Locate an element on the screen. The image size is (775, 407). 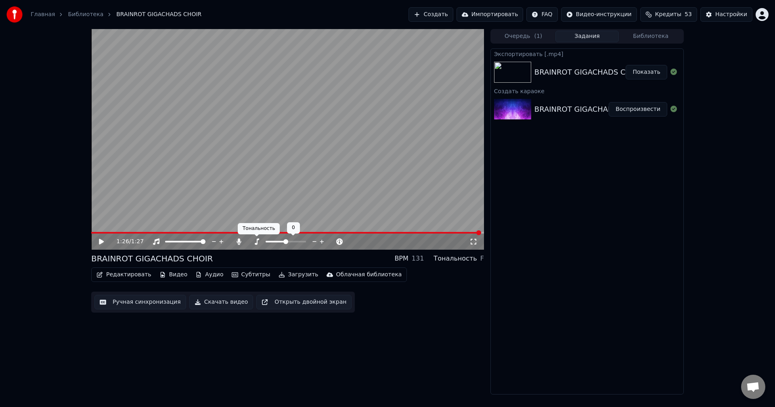
img: youka is located at coordinates (15, 15).